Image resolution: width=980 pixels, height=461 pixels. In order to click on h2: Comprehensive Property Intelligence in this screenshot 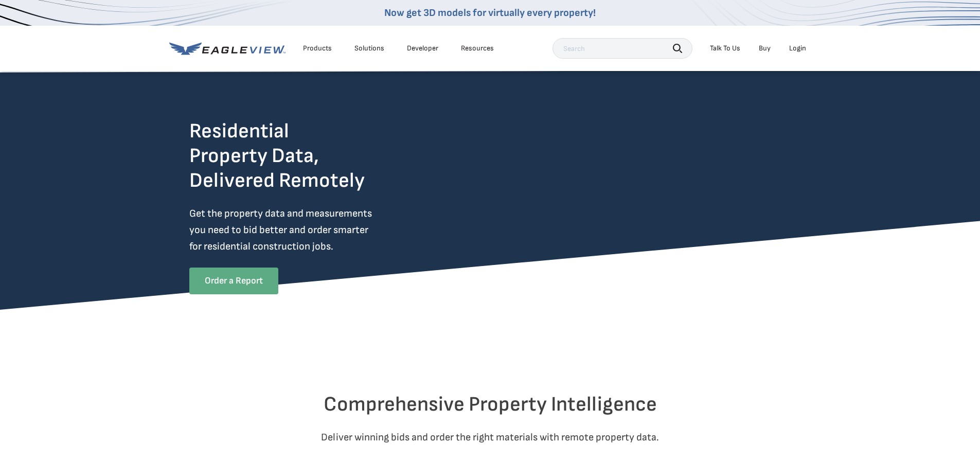, I will do `click(490, 404)`.